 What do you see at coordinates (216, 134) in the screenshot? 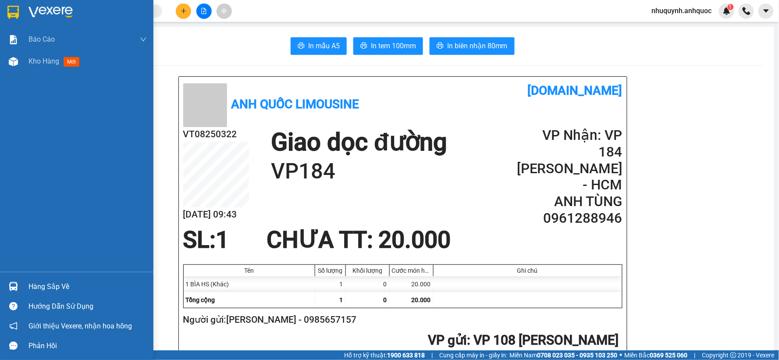
I see `h2: VT08250322` at bounding box center [216, 134].